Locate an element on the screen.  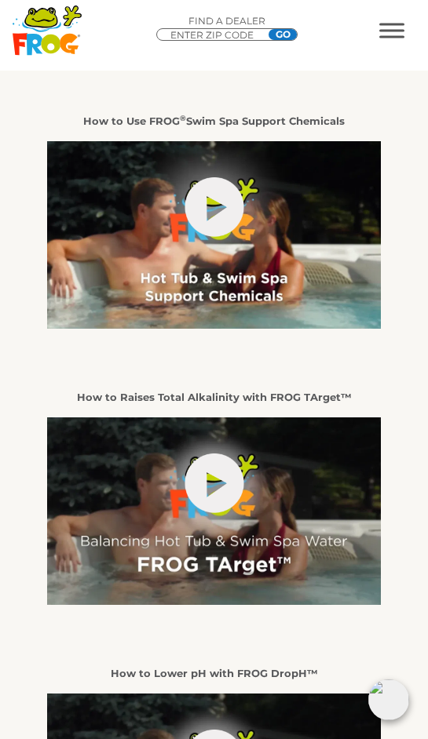
strong: How to Use FROG Swim Spa Support Chemicals is located at coordinates (213, 121).